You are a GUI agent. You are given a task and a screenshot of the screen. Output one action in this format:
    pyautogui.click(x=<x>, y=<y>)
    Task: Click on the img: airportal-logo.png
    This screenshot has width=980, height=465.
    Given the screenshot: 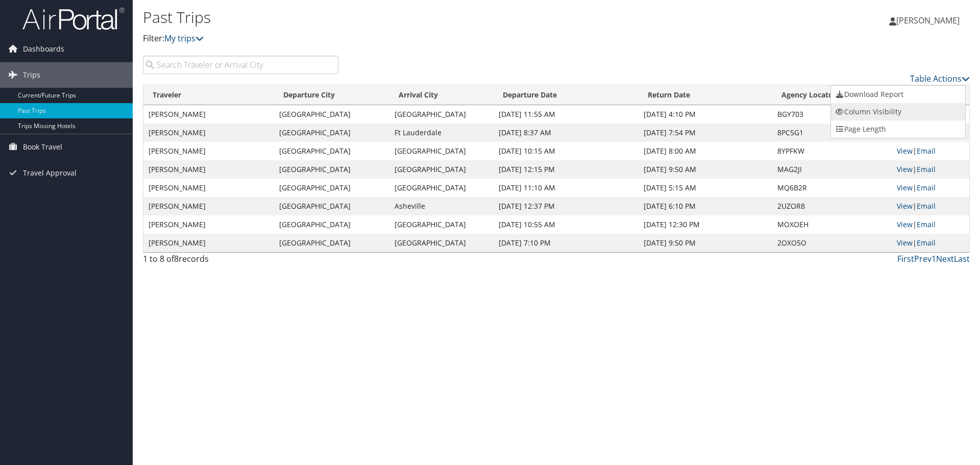 What is the action you would take?
    pyautogui.click(x=74, y=18)
    